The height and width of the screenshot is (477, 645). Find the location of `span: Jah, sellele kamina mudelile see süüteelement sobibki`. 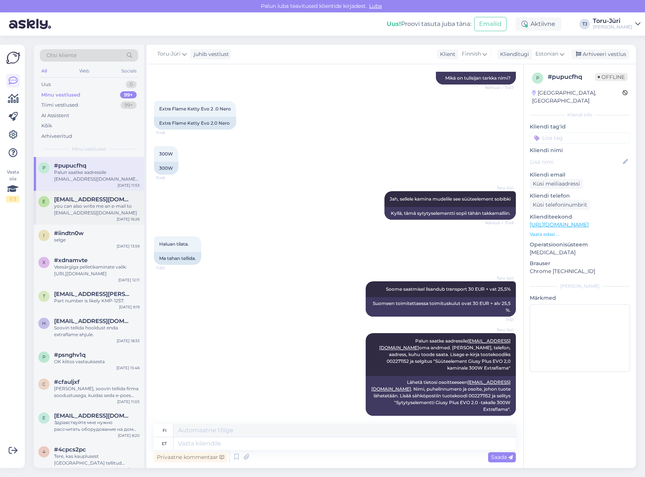

span: Jah, sellele kamina mudelile see süüteelement sobibki is located at coordinates (450, 199).